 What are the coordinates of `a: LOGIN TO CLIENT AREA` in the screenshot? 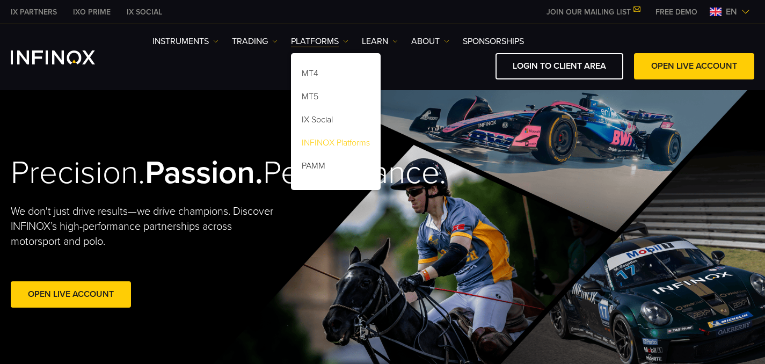 It's located at (559, 66).